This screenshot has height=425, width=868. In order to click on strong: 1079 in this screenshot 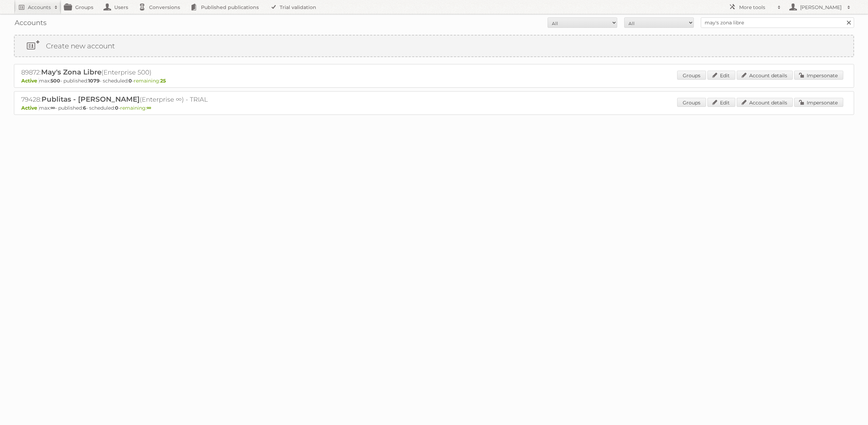, I will do `click(94, 81)`.